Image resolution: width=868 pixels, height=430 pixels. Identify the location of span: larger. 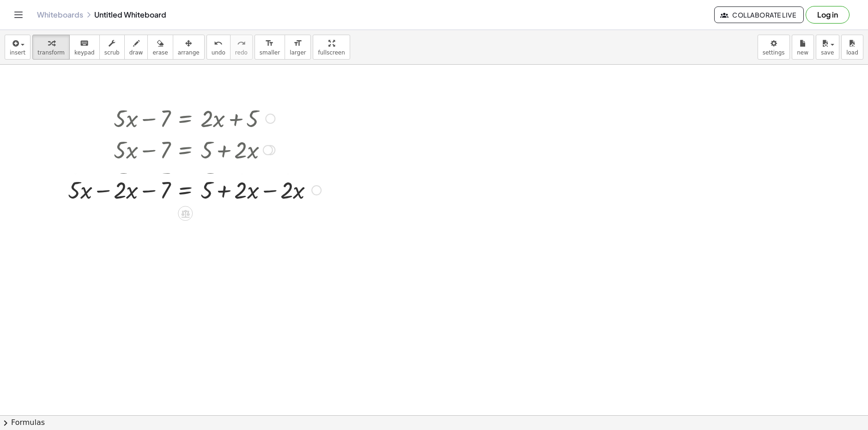
(298, 52).